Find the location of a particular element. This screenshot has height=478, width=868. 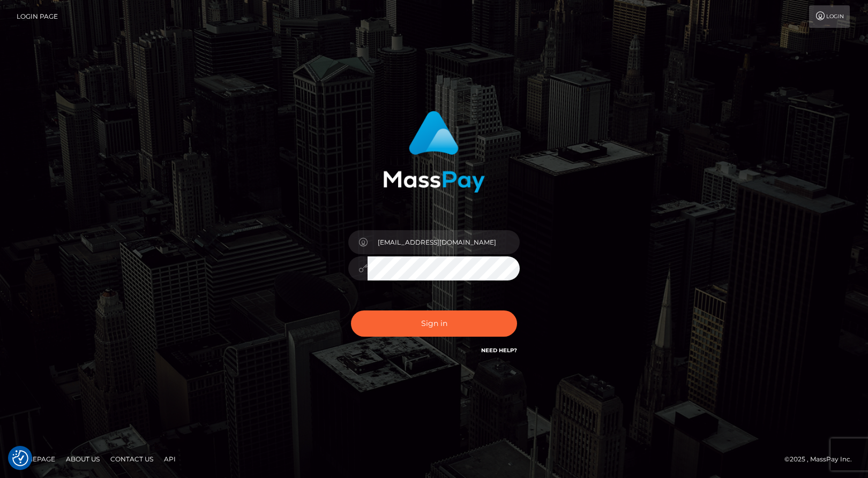

a: Login Page is located at coordinates (37, 16).